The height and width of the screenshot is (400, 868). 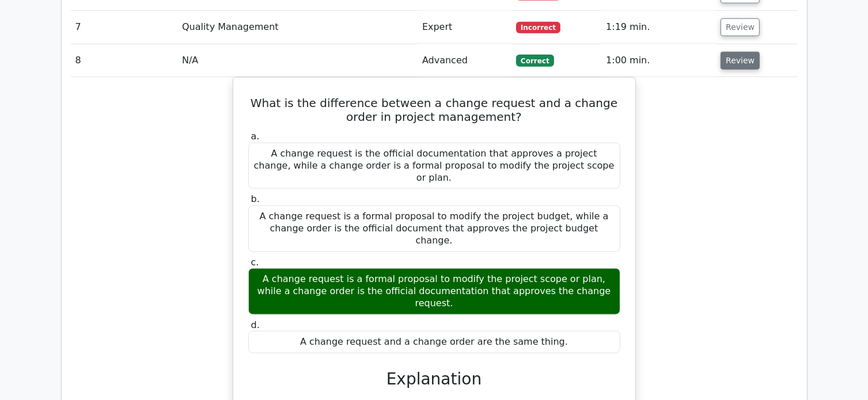 I want to click on td: 1:19 min., so click(x=658, y=27).